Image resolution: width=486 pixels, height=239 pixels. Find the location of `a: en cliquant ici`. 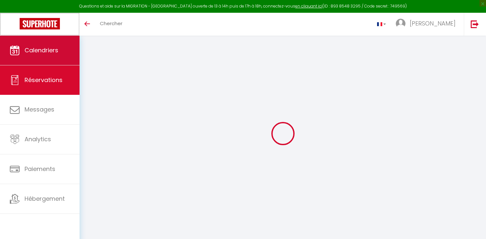

a: en cliquant ici is located at coordinates (308, 6).